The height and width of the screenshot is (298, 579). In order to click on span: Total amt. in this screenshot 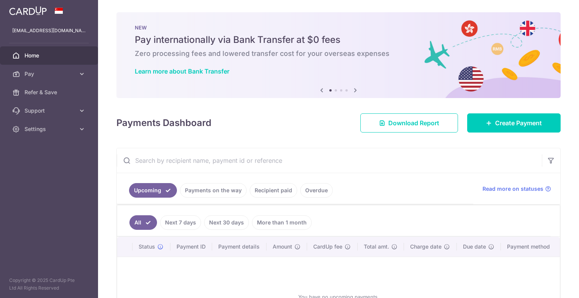, I will do `click(376, 247)`.